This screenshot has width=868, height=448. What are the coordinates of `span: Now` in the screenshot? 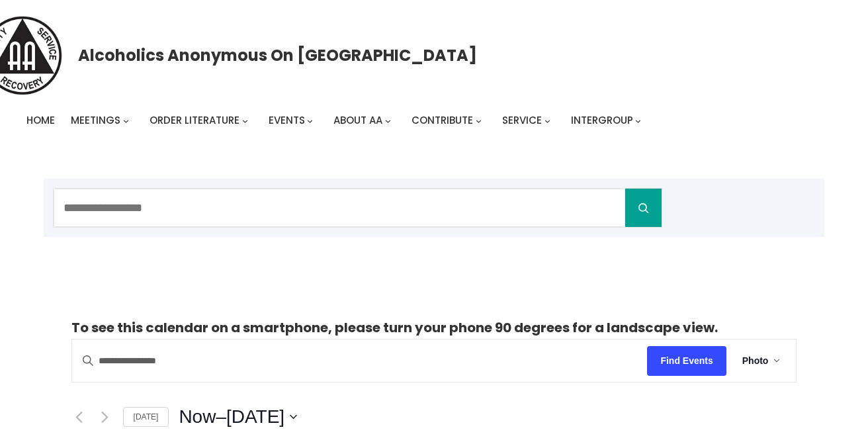 It's located at (197, 417).